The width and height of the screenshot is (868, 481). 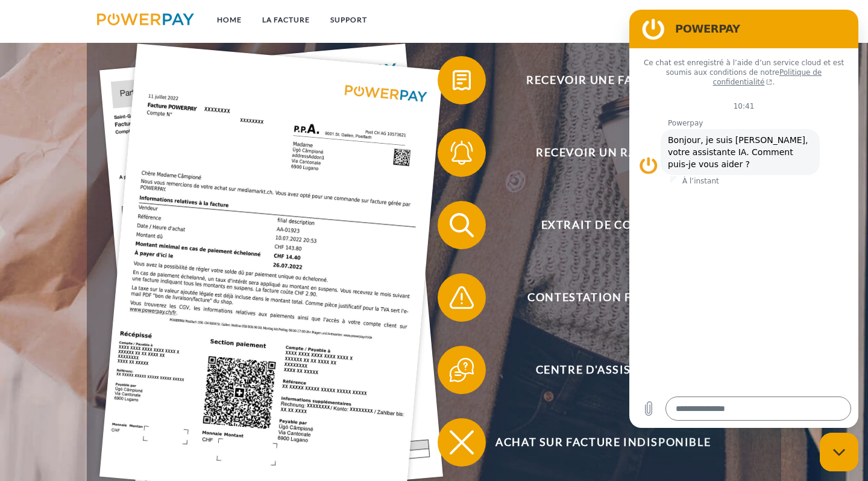 What do you see at coordinates (594, 298) in the screenshot?
I see `button: Contestation Facture` at bounding box center [594, 298].